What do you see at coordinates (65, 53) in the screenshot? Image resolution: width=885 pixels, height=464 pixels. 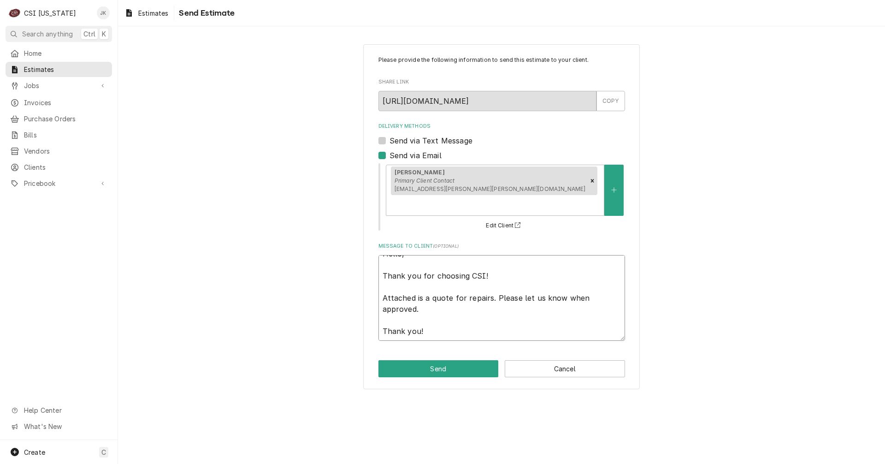 I see `span: Home` at bounding box center [65, 53].